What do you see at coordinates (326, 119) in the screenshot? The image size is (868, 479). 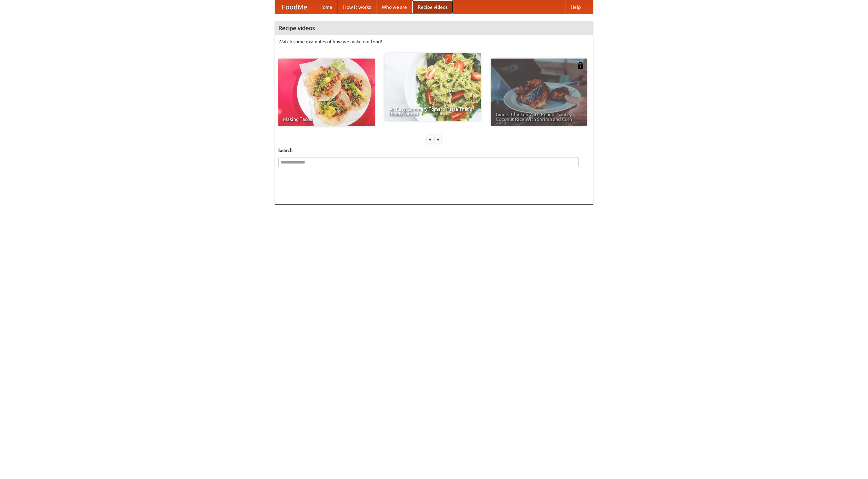 I see `span: Making Tacos` at bounding box center [326, 119].